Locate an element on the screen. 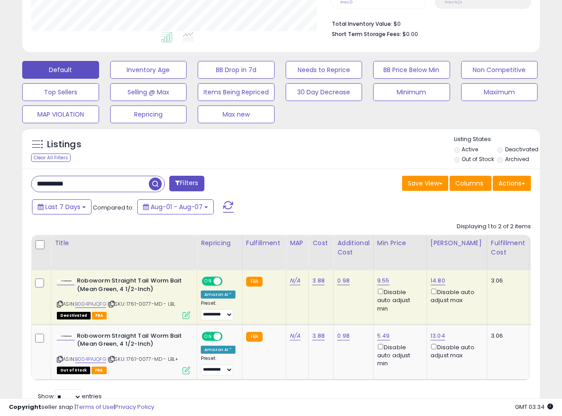  span: Columns is located at coordinates (469, 183).